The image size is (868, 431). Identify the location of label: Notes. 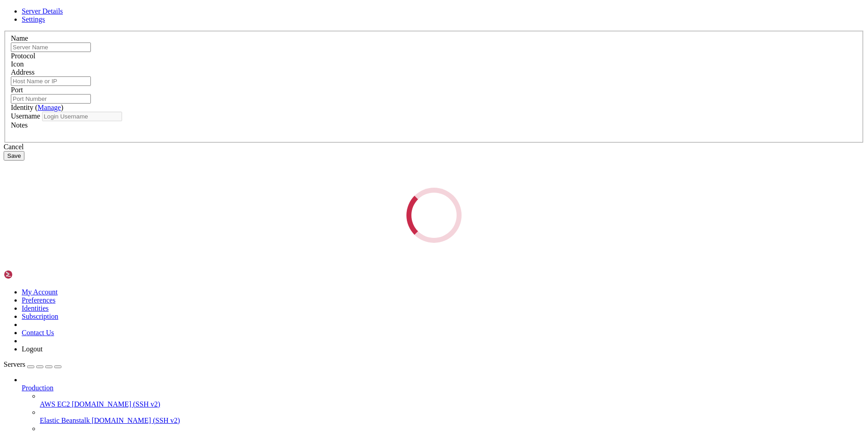
(19, 125).